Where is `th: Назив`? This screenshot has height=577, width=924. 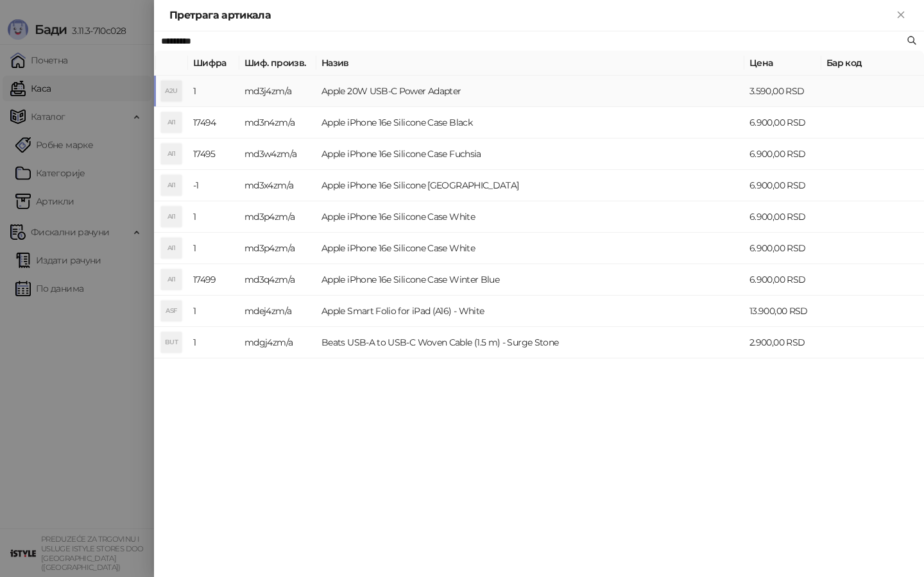
th: Назив is located at coordinates (530, 63).